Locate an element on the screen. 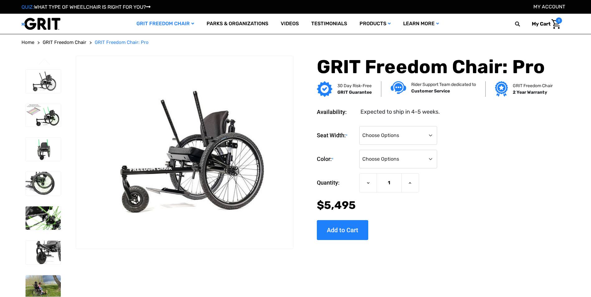 The width and height of the screenshot is (591, 297). img: GRIT Freedom Chair Pro: close up of front reinforced, tubular front fork and mountainboard wheel ... is located at coordinates (43, 252).